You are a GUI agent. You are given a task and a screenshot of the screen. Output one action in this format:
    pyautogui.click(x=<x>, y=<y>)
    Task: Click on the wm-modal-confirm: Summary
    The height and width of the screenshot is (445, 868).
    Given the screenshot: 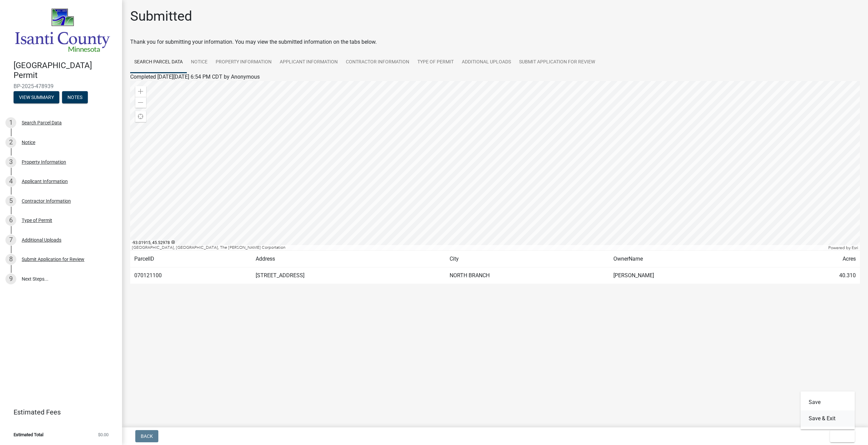 What is the action you would take?
    pyautogui.click(x=36, y=98)
    